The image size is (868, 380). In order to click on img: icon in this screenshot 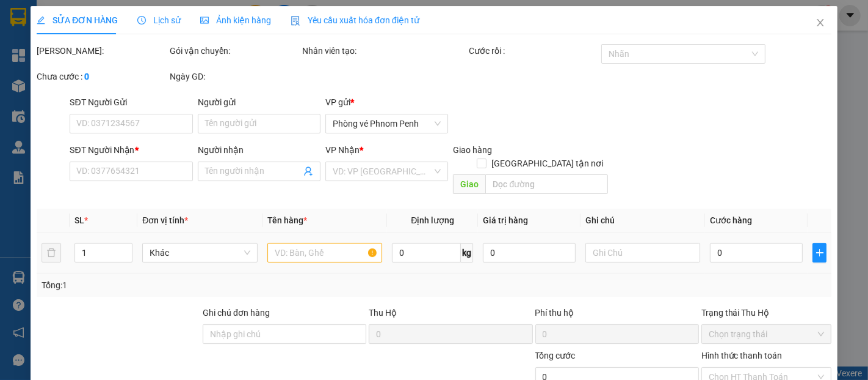, I will do `click(295, 21)`.